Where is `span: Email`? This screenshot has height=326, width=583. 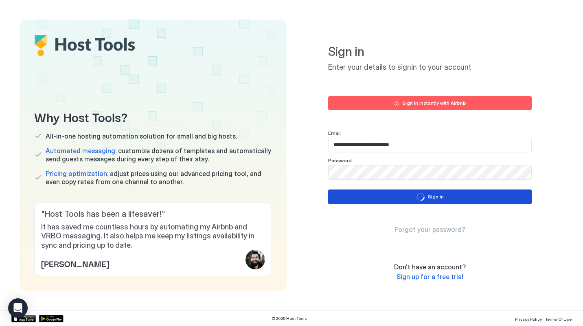
span: Email is located at coordinates (334, 133).